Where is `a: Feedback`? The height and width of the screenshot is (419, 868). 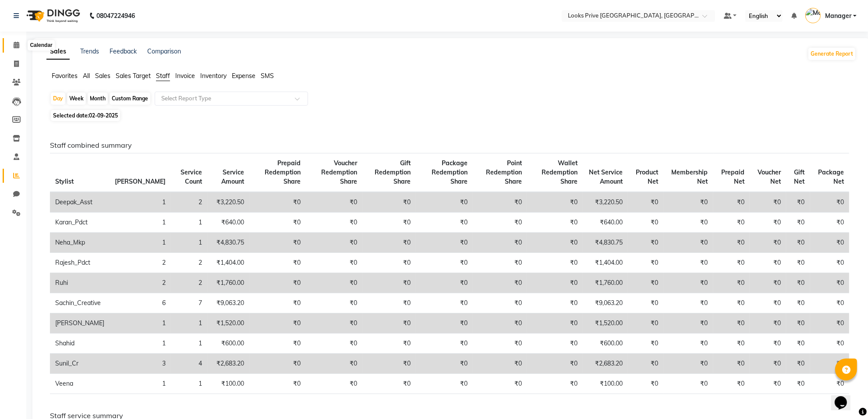 a: Feedback is located at coordinates (123, 52).